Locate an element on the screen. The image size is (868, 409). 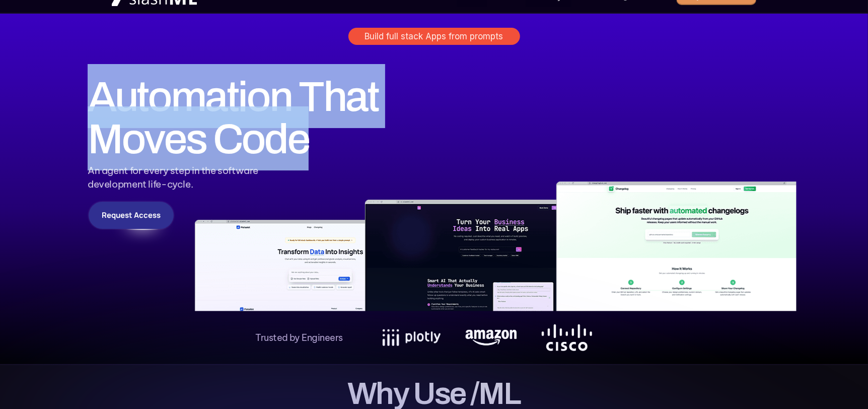
h1: Automation That Moves Code is located at coordinates (240, 118).